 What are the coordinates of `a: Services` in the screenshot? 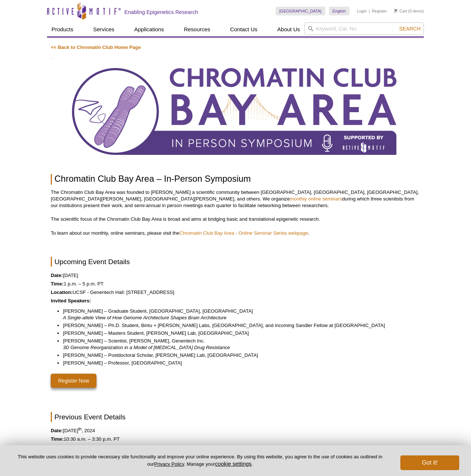 It's located at (104, 29).